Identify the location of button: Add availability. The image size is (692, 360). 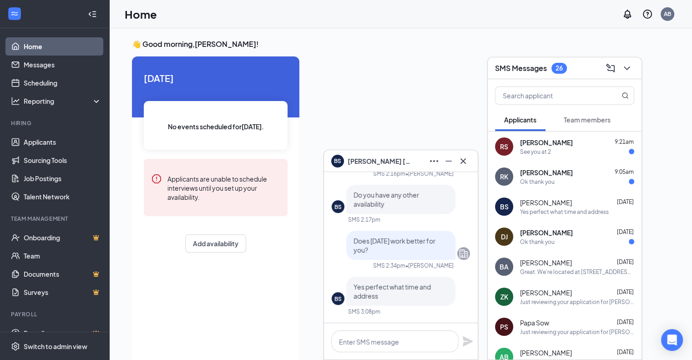
(216, 243).